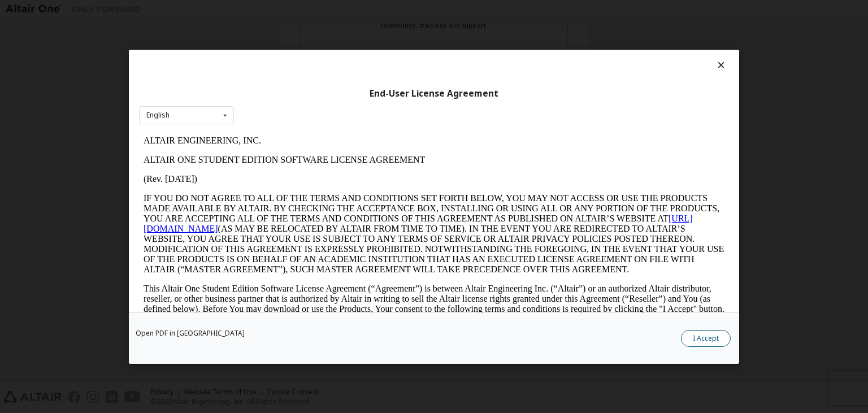  What do you see at coordinates (295, 9) in the screenshot?
I see `p: ALTAIR ENGINEERING, INC.` at bounding box center [295, 9].